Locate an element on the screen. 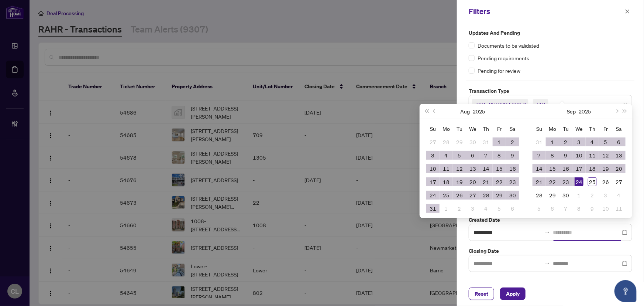  td: 2025-08-18 is located at coordinates (446, 182).